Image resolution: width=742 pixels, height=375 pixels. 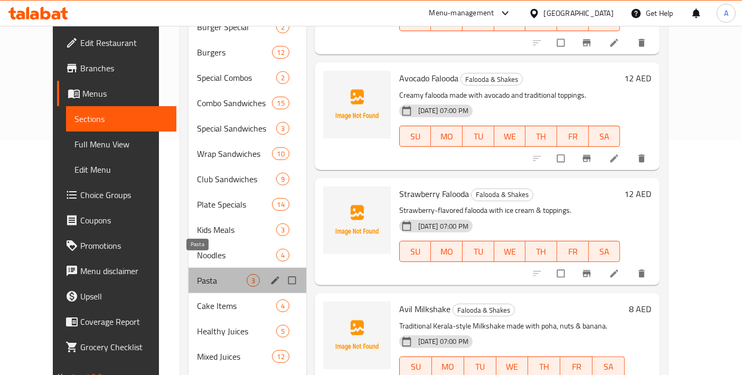 I want to click on a: Edit Menu, so click(x=122, y=170).